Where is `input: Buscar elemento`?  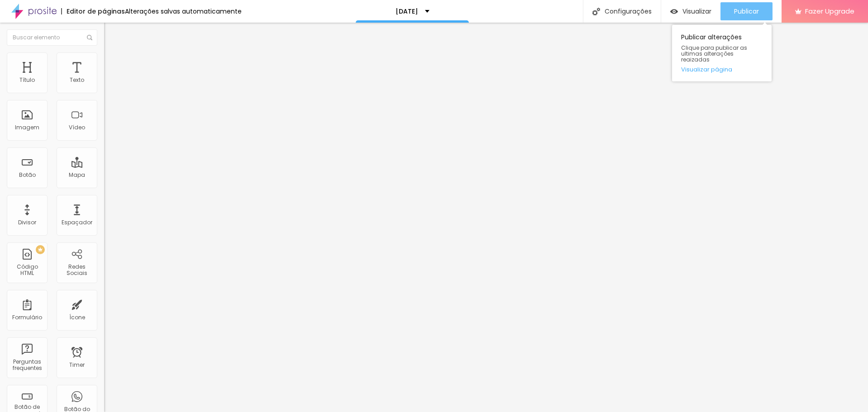 input: Buscar elemento is located at coordinates (52, 37).